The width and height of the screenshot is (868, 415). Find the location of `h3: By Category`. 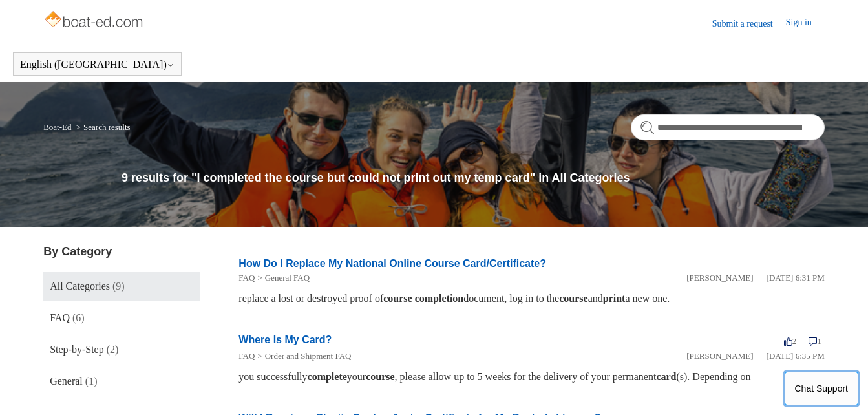

h3: By Category is located at coordinates (122, 251).